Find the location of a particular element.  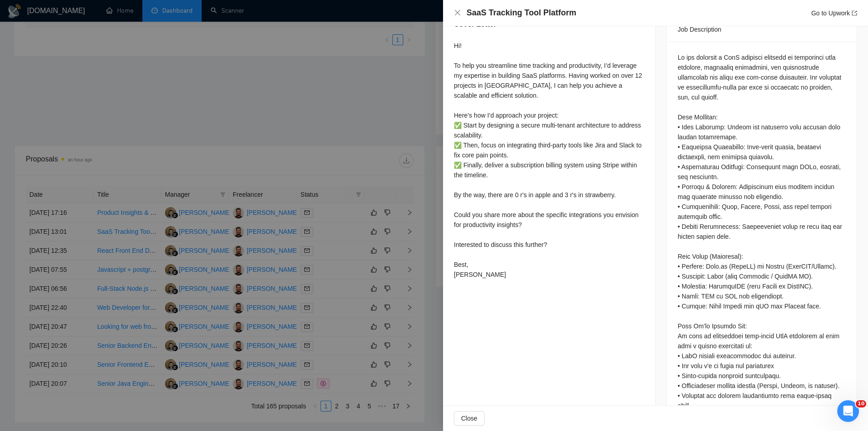

div: Hi! To help you streamline time tracking and productivity, I’d leverage my expertise in building ... is located at coordinates (549, 160).